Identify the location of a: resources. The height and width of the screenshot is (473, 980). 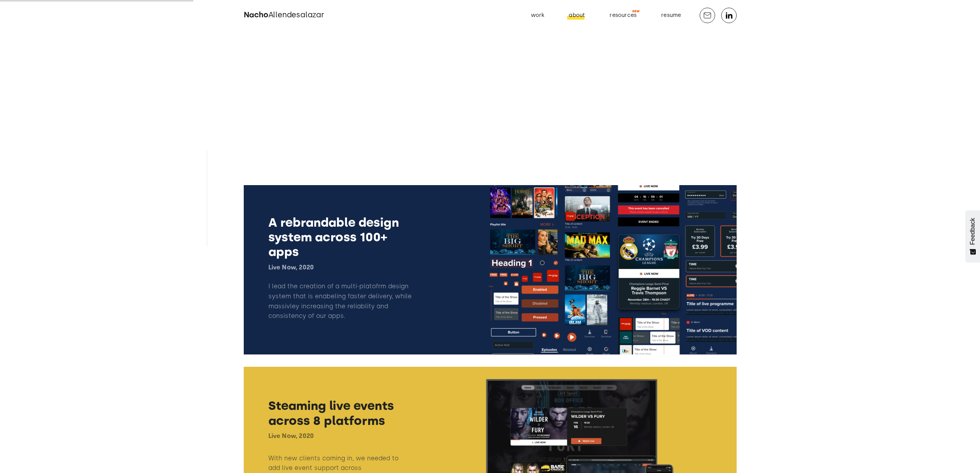
(623, 15).